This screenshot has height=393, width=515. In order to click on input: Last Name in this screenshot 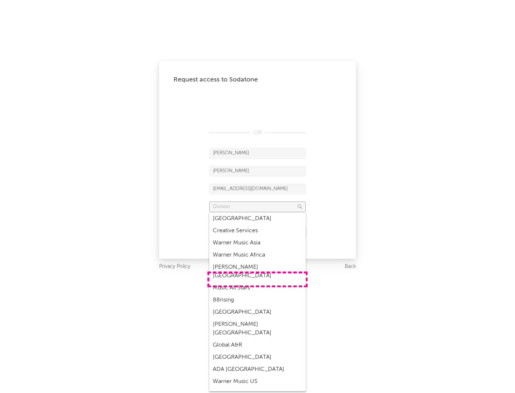, I will do `click(257, 171)`.